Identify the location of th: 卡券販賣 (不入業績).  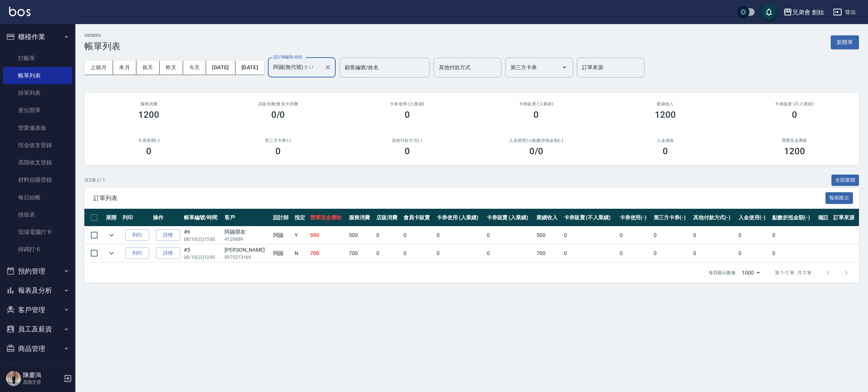
(590, 217).